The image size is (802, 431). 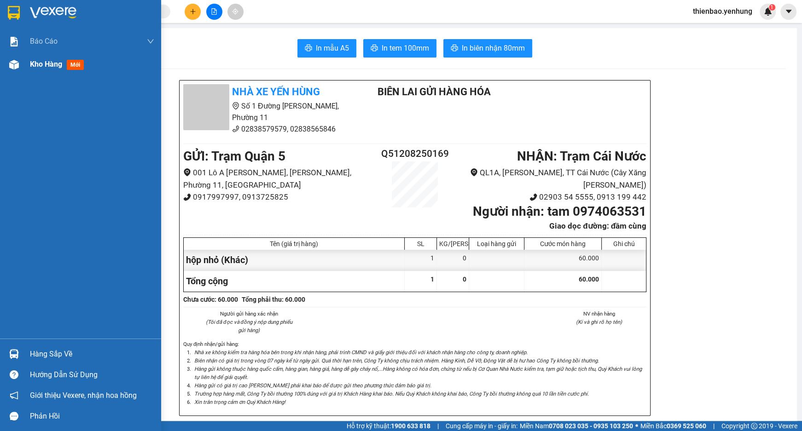 I want to click on span: In mẫu A5, so click(x=332, y=48).